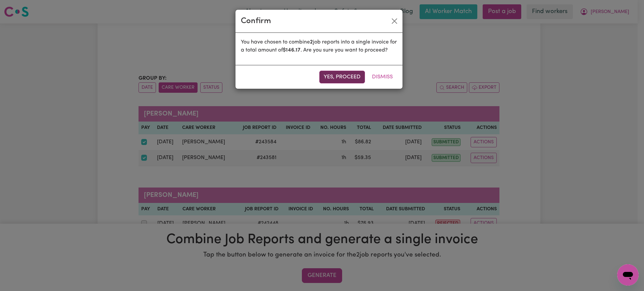 This screenshot has height=291, width=644. Describe the element at coordinates (311, 42) in the screenshot. I see `b: 2` at that location.